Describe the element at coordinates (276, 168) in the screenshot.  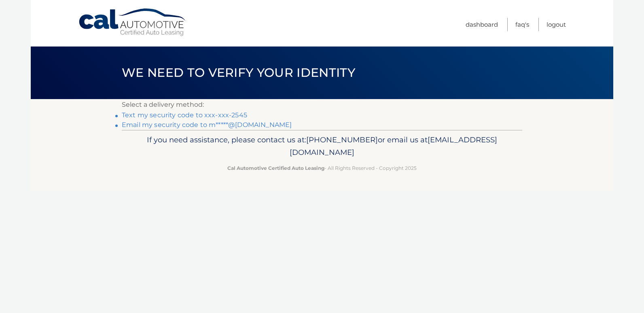
I see `strong: Cal Automotive Certified Auto Leasing` at that location.